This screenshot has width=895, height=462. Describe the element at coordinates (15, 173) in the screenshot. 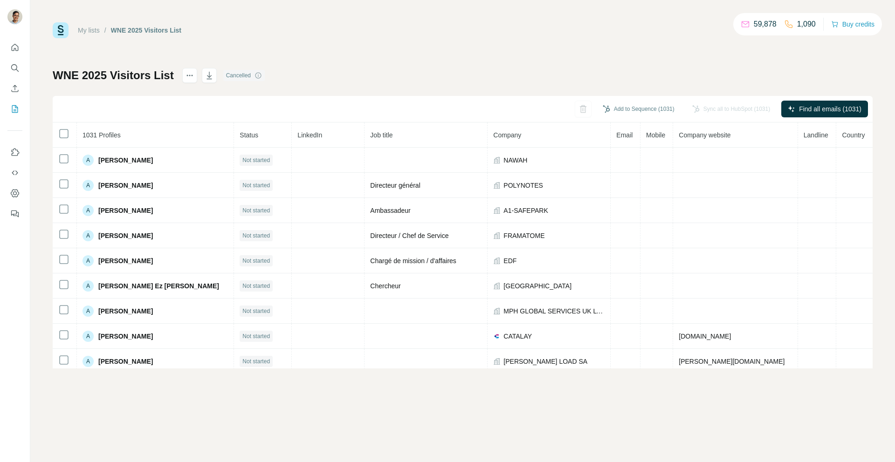

I see `button: Use Surfe API` at that location.